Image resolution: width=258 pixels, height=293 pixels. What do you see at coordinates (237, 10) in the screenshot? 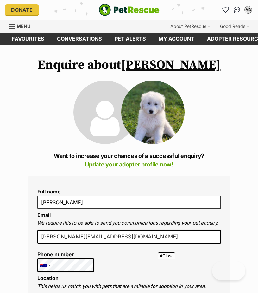
I see `img: chat-41dd97257d64d25036548639549fe6c8038ab92f7586957e7f3b1b290dea8141.svg` at bounding box center [237, 10].